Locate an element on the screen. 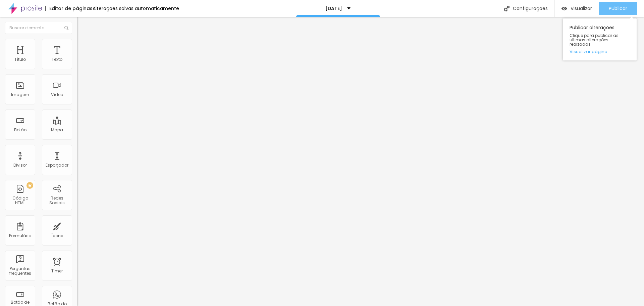 The width and height of the screenshot is (644, 306). div: Espaçador is located at coordinates (57, 165).